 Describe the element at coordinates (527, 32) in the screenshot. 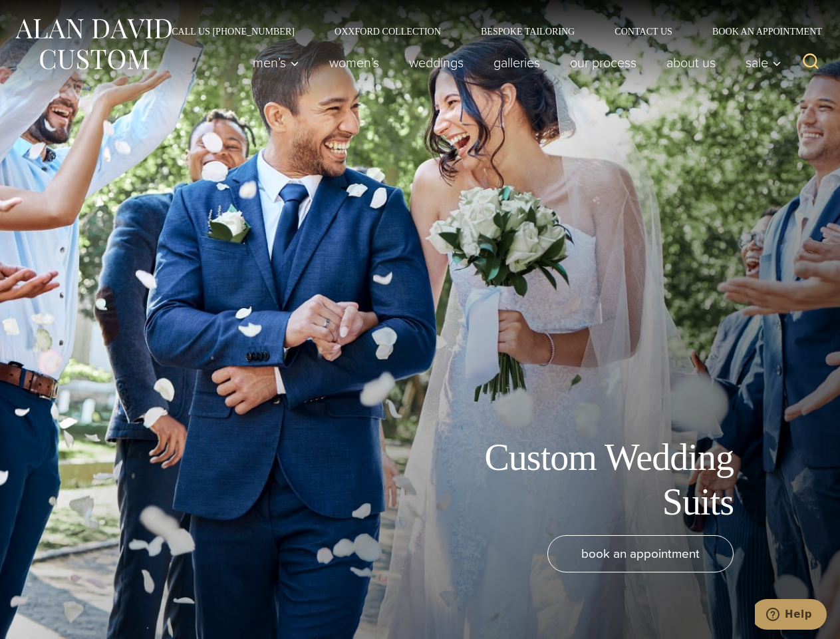

I see `a: Bespoke Tailoring` at that location.